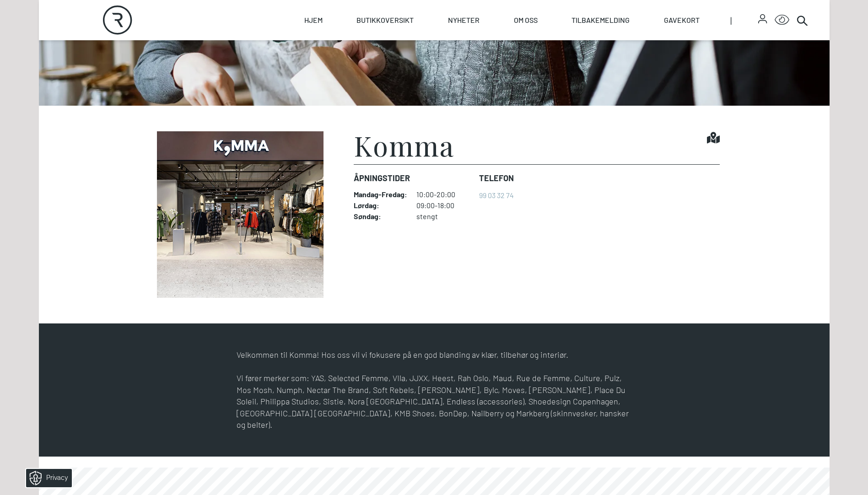 The height and width of the screenshot is (495, 868). I want to click on dd: 09:00-18:00, so click(444, 206).